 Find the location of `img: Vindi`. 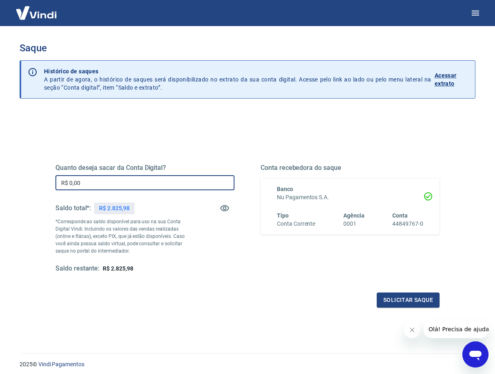

img: Vindi is located at coordinates (36, 13).